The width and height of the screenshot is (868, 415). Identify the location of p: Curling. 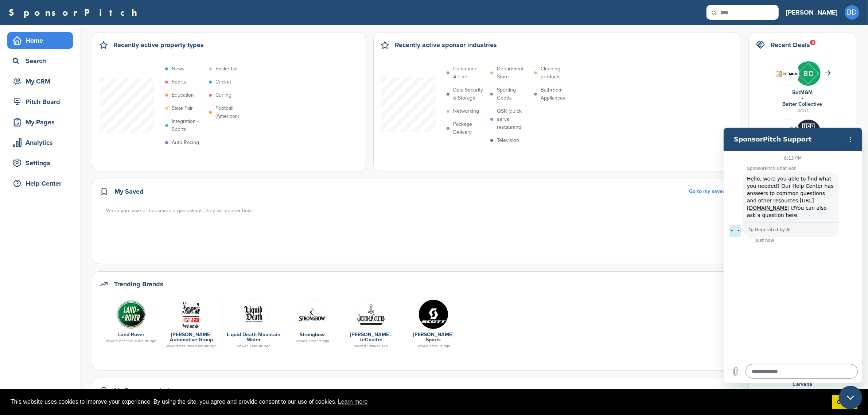
(224, 95).